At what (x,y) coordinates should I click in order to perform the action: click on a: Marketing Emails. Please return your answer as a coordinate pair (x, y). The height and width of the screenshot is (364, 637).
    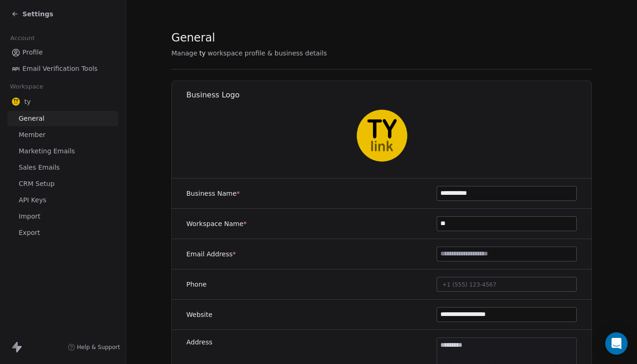
    Looking at the image, I should click on (62, 151).